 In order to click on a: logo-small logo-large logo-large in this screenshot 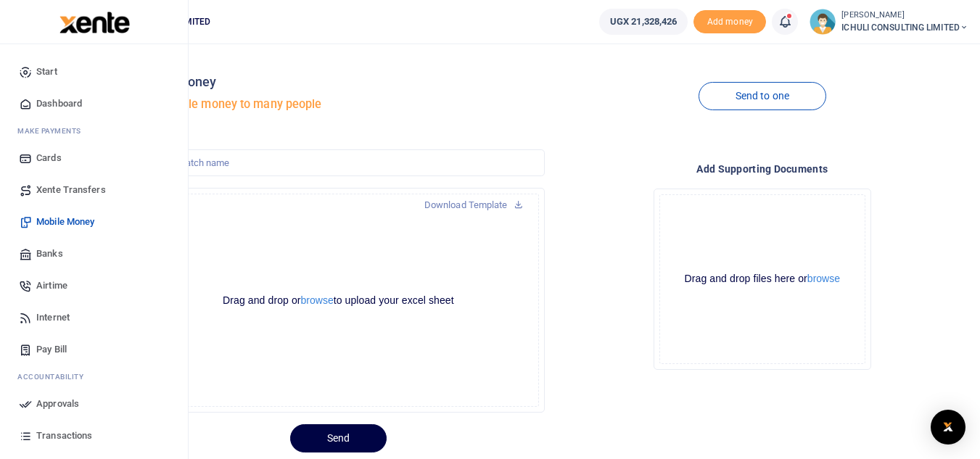, I will do `click(94, 21)`.